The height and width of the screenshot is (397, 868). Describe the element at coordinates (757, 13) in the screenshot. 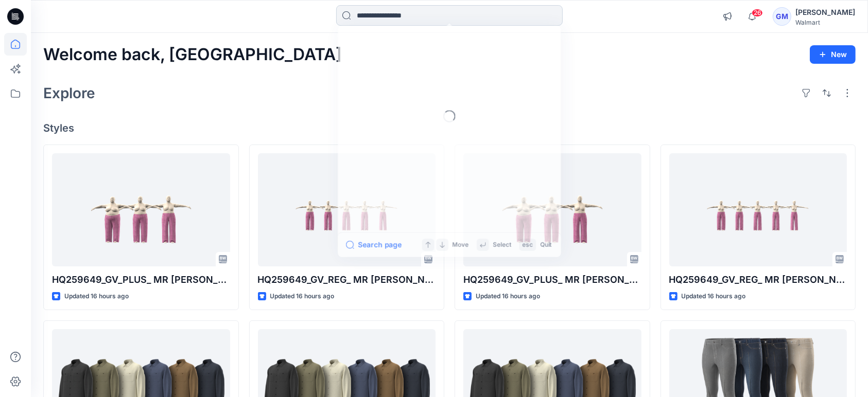

I see `span: 26` at that location.